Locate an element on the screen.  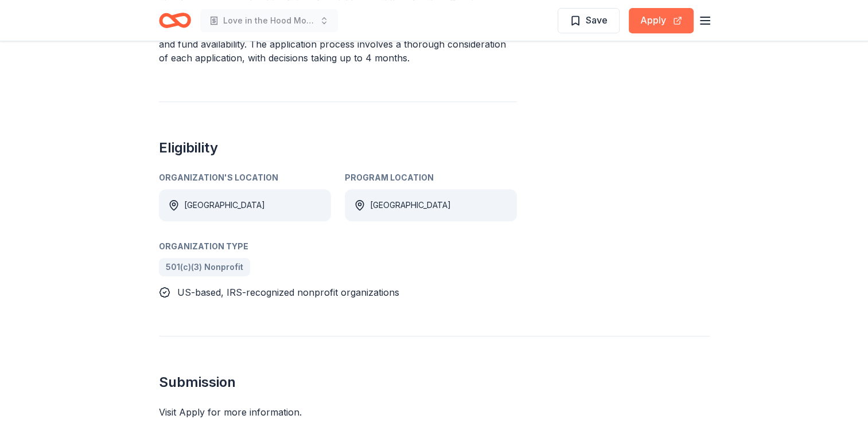
a: Home is located at coordinates (175, 20).